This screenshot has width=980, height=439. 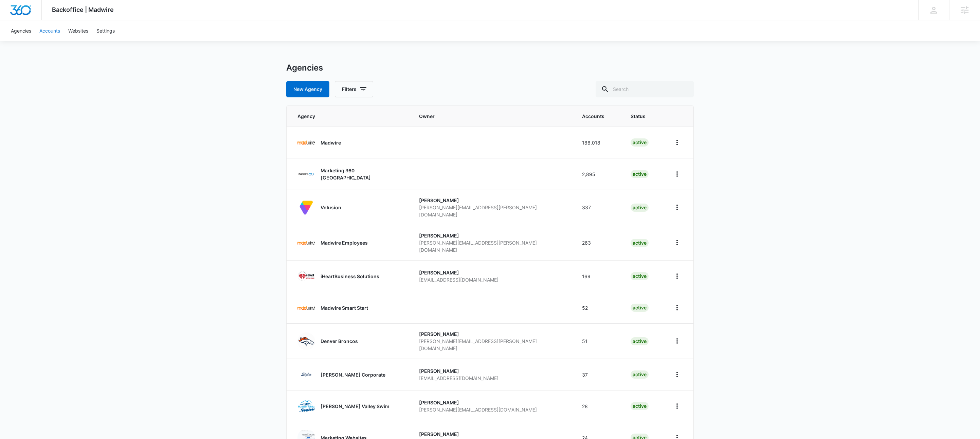 What do you see at coordinates (78, 31) in the screenshot?
I see `a: Websites` at bounding box center [78, 31].